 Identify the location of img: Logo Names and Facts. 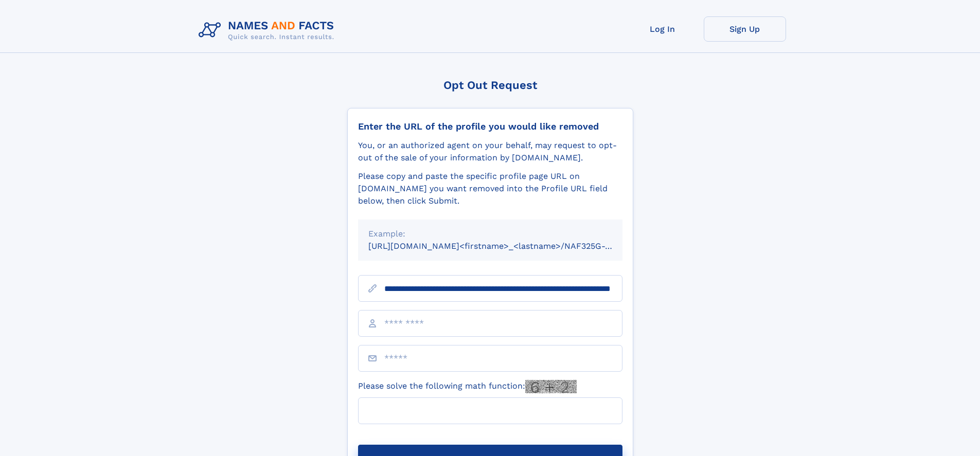
(269, 30).